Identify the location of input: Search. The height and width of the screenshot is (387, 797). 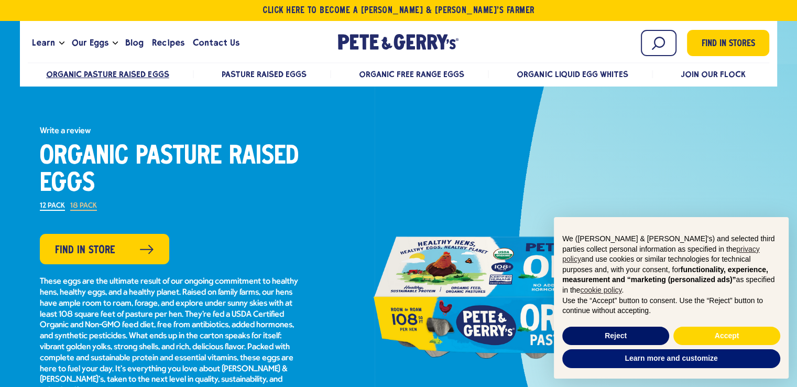
(659, 43).